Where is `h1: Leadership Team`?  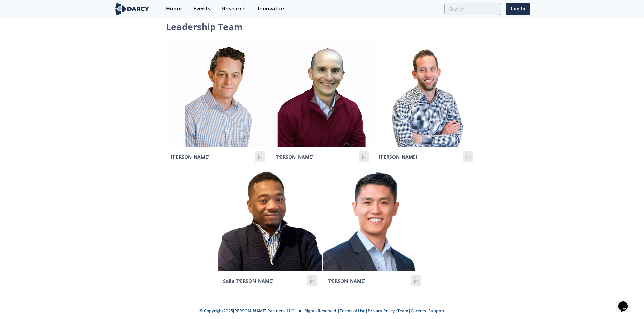 h1: Leadership Team is located at coordinates (322, 27).